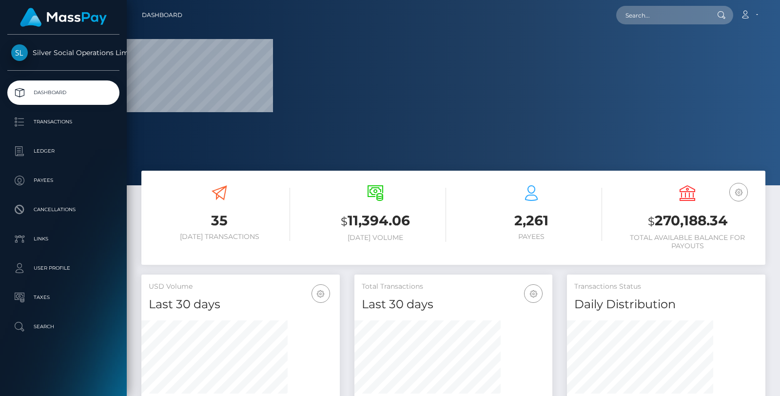  What do you see at coordinates (666, 304) in the screenshot?
I see `h4: Daily Distribution` at bounding box center [666, 304].